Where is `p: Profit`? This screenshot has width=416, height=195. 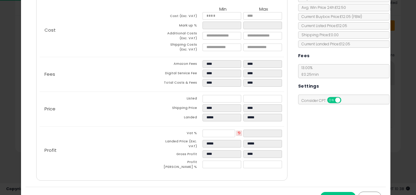
p: Profit is located at coordinates (101, 151).